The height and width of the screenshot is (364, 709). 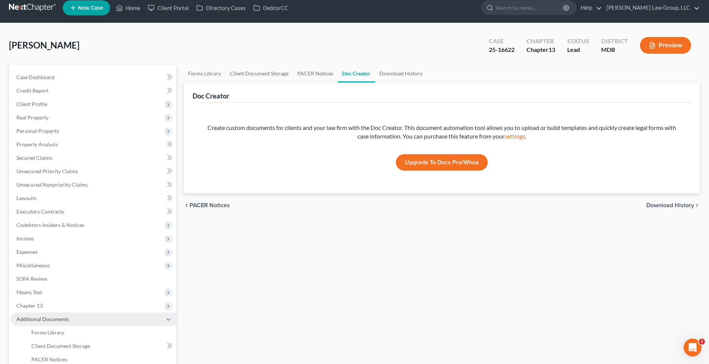 What do you see at coordinates (697, 205) in the screenshot?
I see `i: chevron_right` at bounding box center [697, 205].